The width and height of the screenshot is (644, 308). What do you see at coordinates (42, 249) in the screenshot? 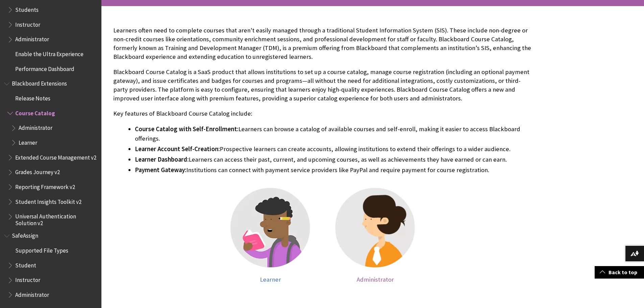
I see `span: Supported File Types` at bounding box center [42, 249].